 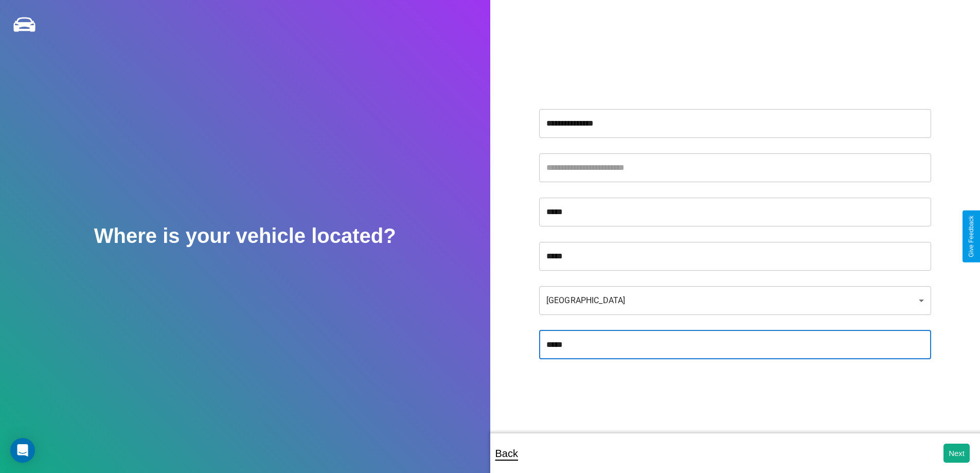 What do you see at coordinates (971, 236) in the screenshot?
I see `div: Give Feedback` at bounding box center [971, 236].